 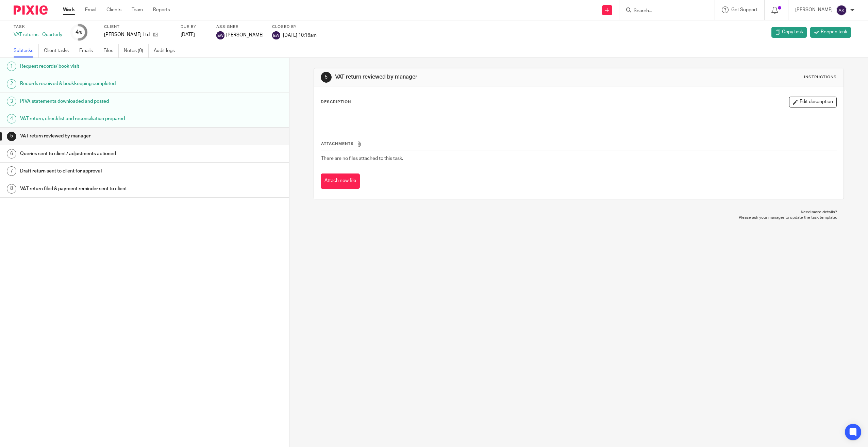 What do you see at coordinates (338, 143) in the screenshot?
I see `span: Attachments` at bounding box center [338, 143].